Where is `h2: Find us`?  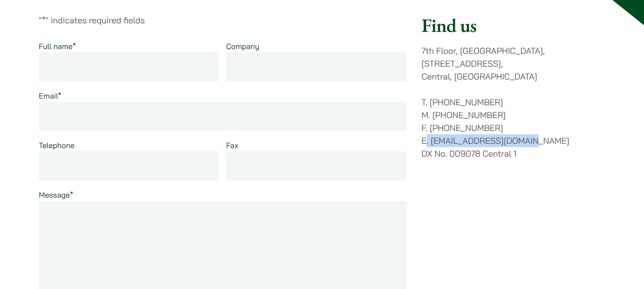 h2: Find us is located at coordinates (514, 25).